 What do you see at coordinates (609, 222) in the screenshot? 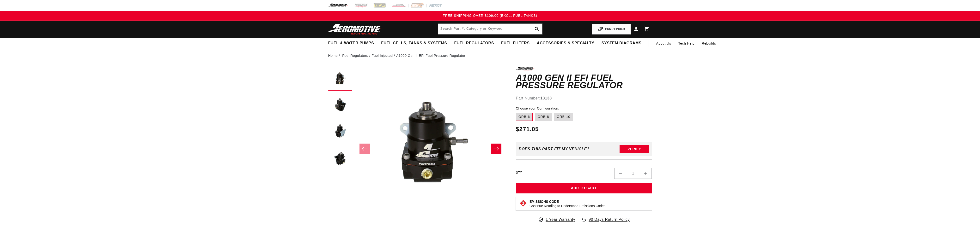
I see `span: 90 Days Return Policy` at bounding box center [609, 222].